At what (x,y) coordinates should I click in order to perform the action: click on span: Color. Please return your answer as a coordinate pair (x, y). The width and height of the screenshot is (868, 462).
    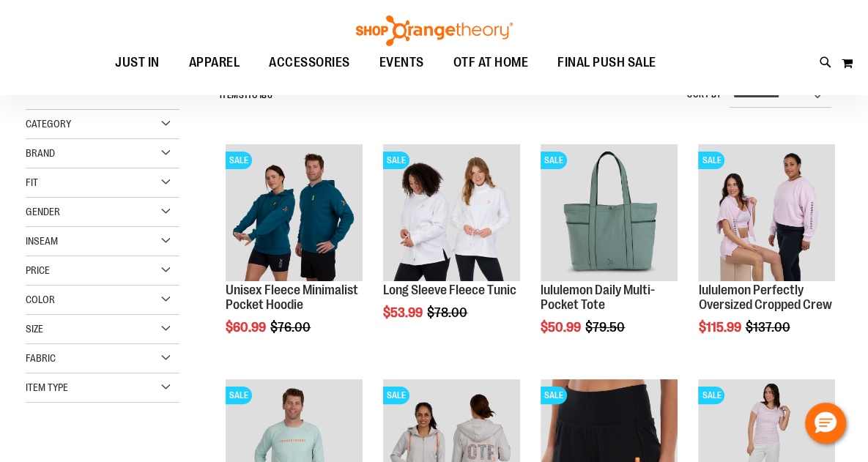
    Looking at the image, I should click on (41, 299).